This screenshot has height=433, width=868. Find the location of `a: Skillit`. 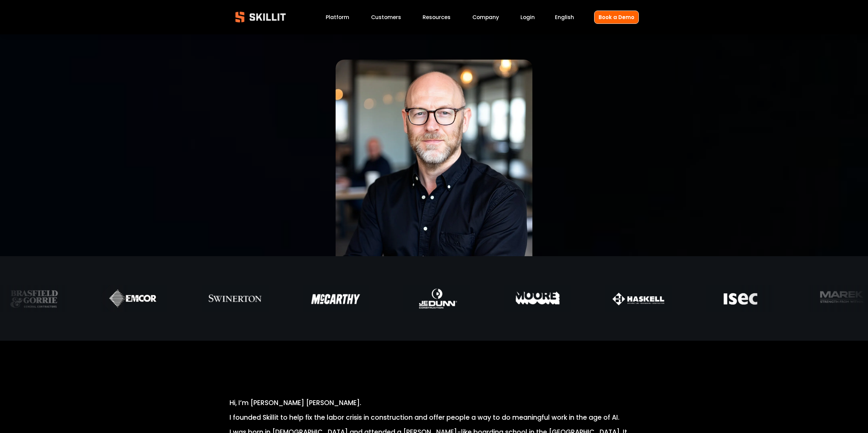

a: Skillit is located at coordinates (260, 17).